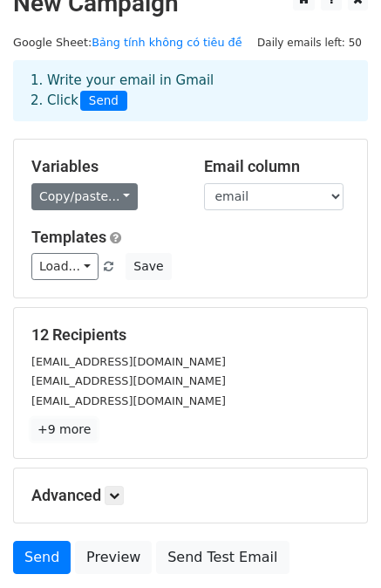 This screenshot has height=588, width=381. What do you see at coordinates (84, 196) in the screenshot?
I see `a: Copy/paste...` at bounding box center [84, 196].